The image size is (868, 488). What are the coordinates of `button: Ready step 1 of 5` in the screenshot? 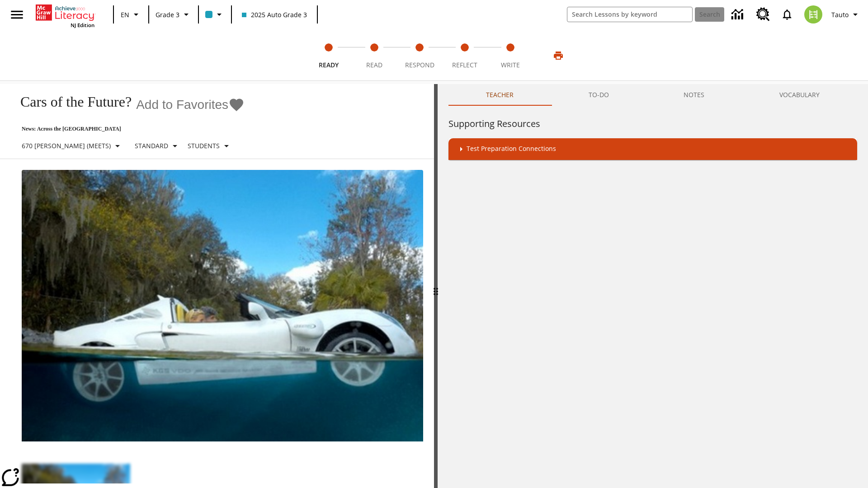 It's located at (329, 55).